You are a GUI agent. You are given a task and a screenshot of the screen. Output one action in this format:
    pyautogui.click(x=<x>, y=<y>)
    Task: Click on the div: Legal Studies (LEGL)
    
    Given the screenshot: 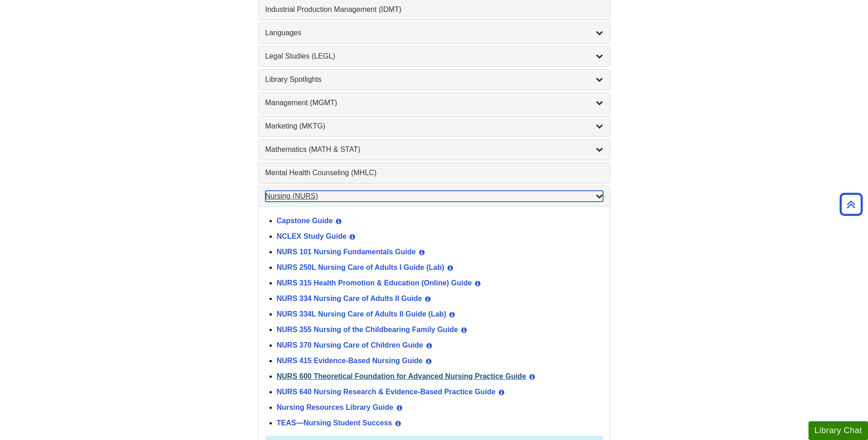 What is the action you would take?
    pyautogui.click(x=434, y=56)
    